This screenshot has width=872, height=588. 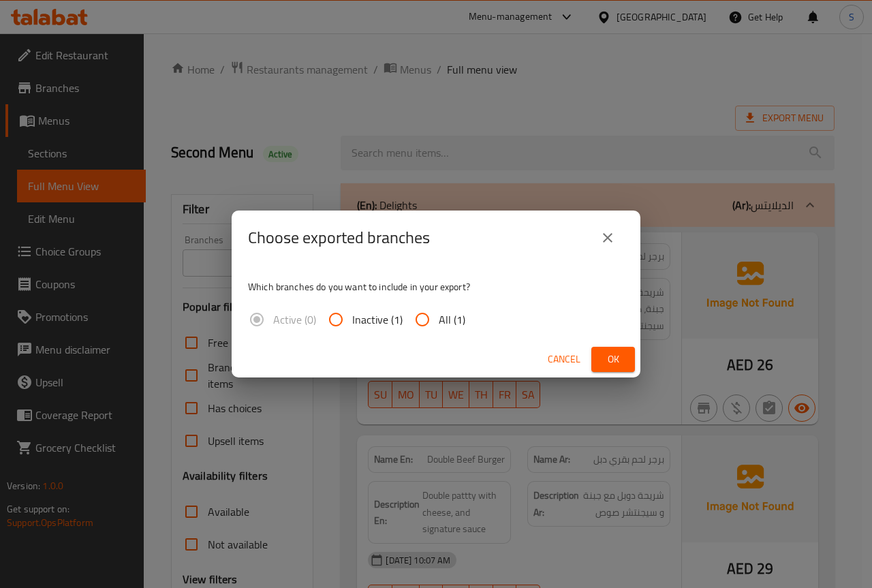 What do you see at coordinates (613, 359) in the screenshot?
I see `button: Ok` at bounding box center [613, 359].